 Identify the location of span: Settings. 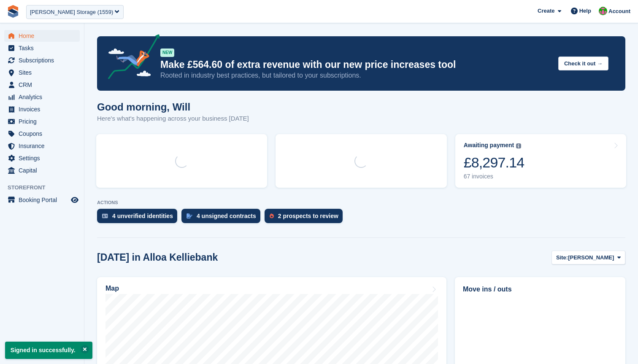
(44, 158).